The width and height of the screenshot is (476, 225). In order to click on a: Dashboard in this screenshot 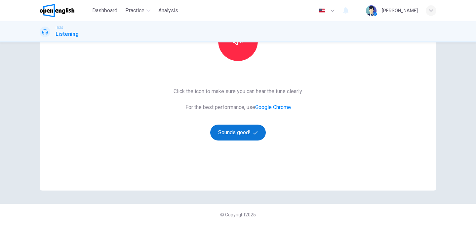, I will do `click(105, 11)`.